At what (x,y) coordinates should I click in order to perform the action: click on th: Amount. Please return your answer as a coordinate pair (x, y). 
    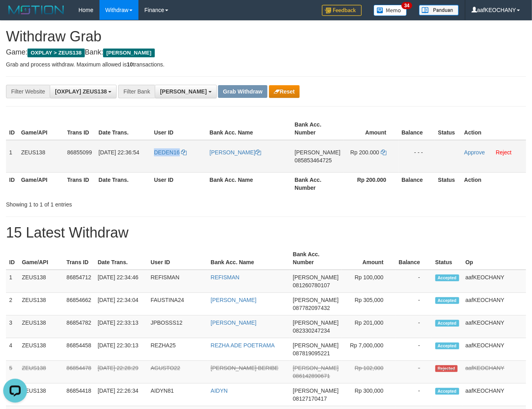
    Looking at the image, I should click on (371, 128).